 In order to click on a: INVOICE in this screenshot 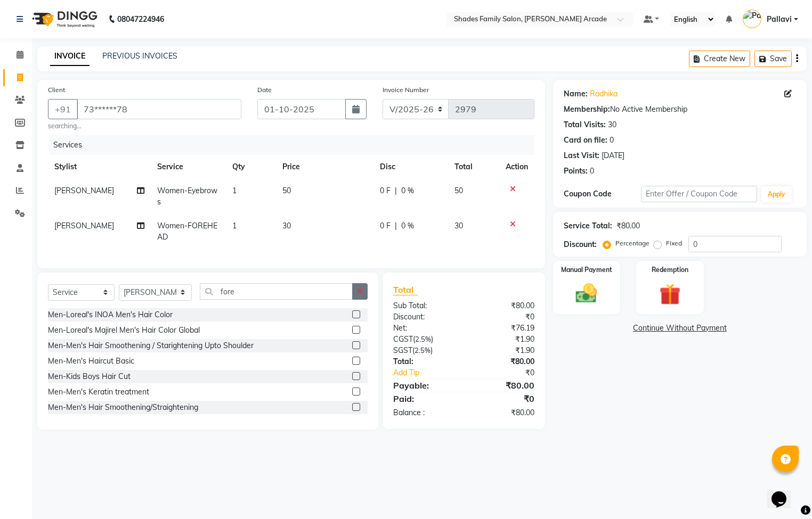, I will do `click(70, 57)`.